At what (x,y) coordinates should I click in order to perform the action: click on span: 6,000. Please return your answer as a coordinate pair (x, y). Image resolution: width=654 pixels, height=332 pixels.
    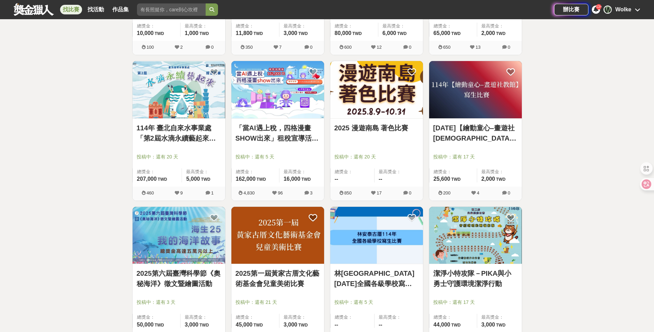
    Looking at the image, I should click on (389, 33).